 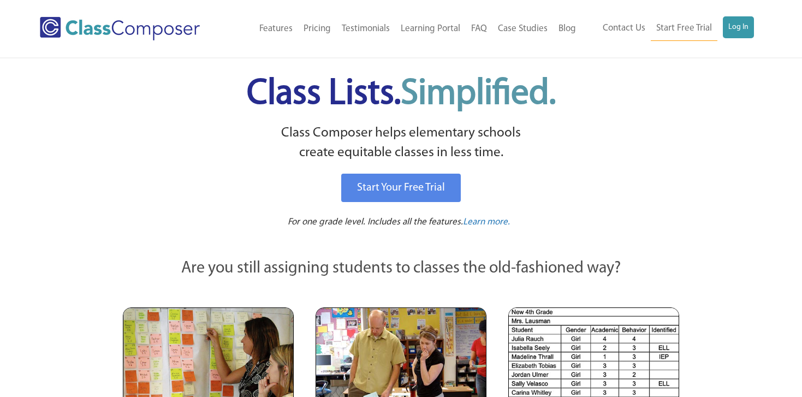 I want to click on a: Pricing, so click(x=317, y=29).